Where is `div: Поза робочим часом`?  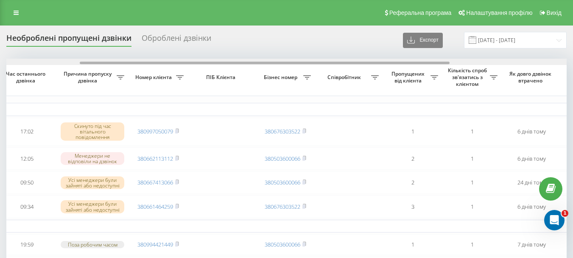 div: Поза робочим часом is located at coordinates (92, 244).